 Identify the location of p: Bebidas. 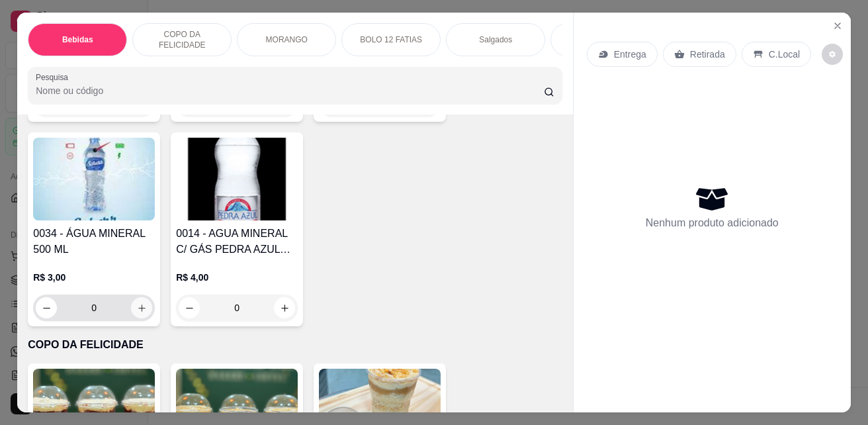
(78, 40).